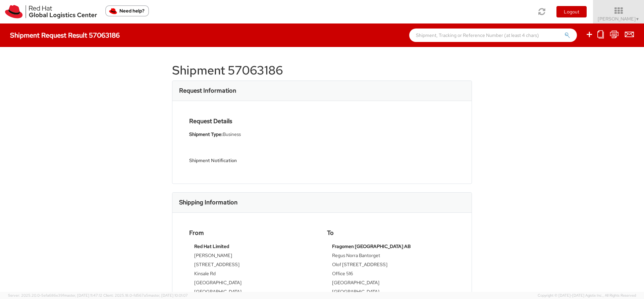  What do you see at coordinates (253, 121) in the screenshot?
I see `h4: Request Details` at bounding box center [253, 121].